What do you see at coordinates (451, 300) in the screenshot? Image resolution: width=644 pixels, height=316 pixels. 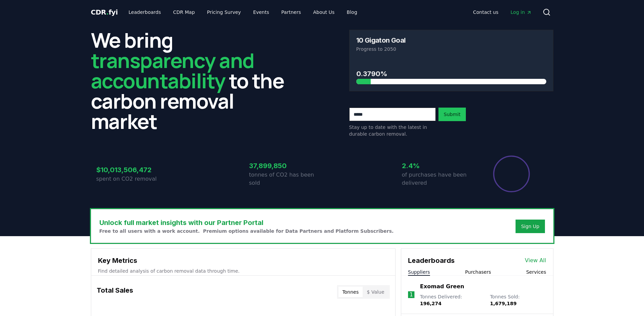 I see `p: Tonnes Delivered :` at bounding box center [451, 300].